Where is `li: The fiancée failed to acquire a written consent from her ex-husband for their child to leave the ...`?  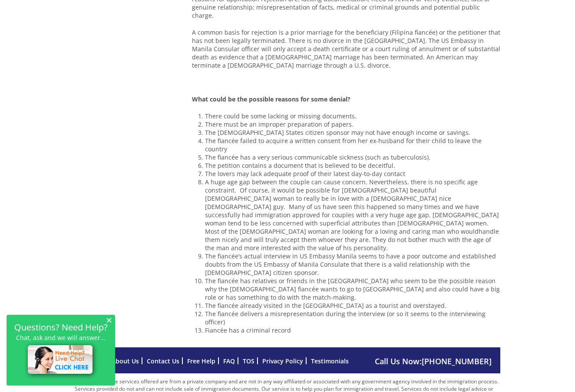 li: The fiancée failed to acquire a written consent from her ex-husband for their child to leave the ... is located at coordinates (352, 145).